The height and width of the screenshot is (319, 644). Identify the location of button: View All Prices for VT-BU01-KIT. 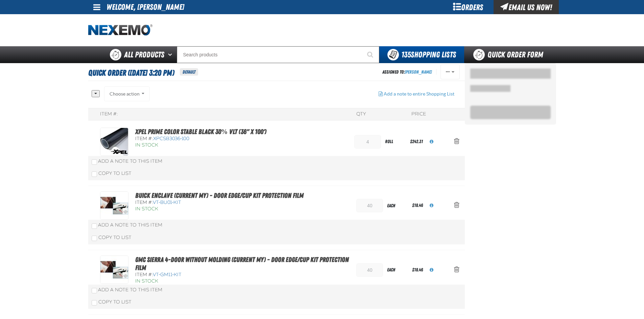
(431, 206).